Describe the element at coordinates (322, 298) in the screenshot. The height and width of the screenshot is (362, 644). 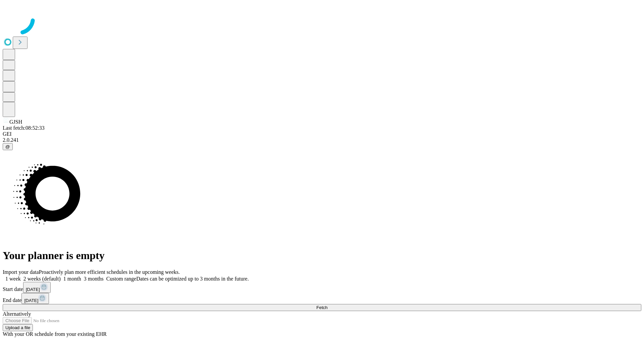
I see `div: End date` at that location.